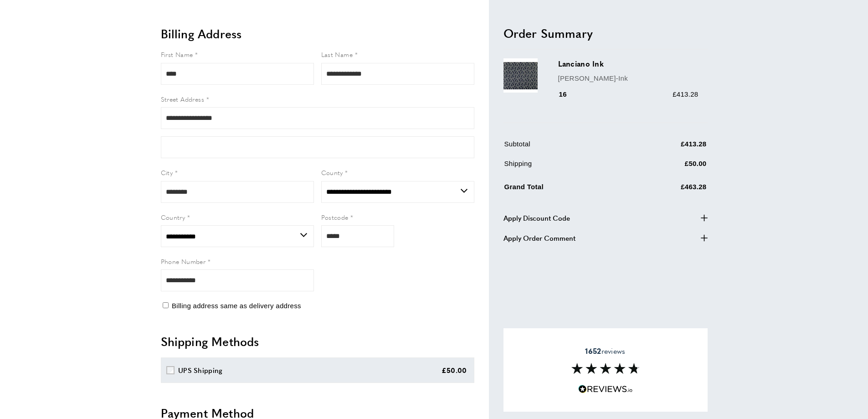 The height and width of the screenshot is (419, 868). Describe the element at coordinates (569, 94) in the screenshot. I see `div: 16` at that location.